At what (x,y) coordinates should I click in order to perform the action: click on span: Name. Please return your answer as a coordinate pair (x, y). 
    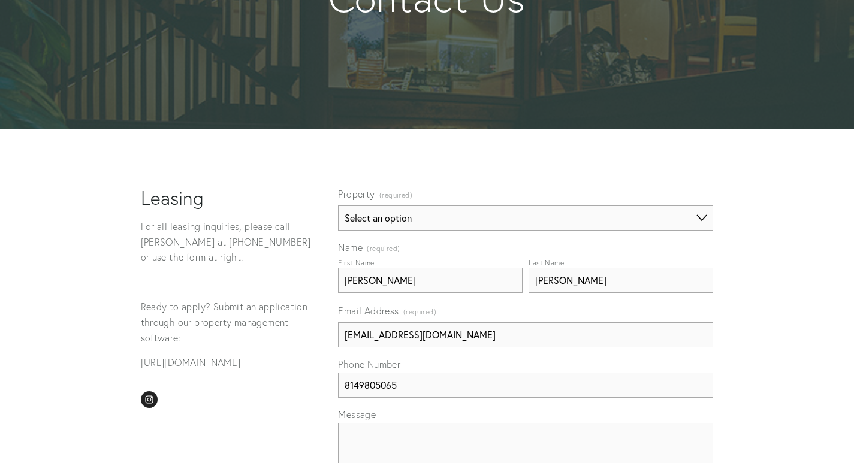
    Looking at the image, I should click on (350, 247).